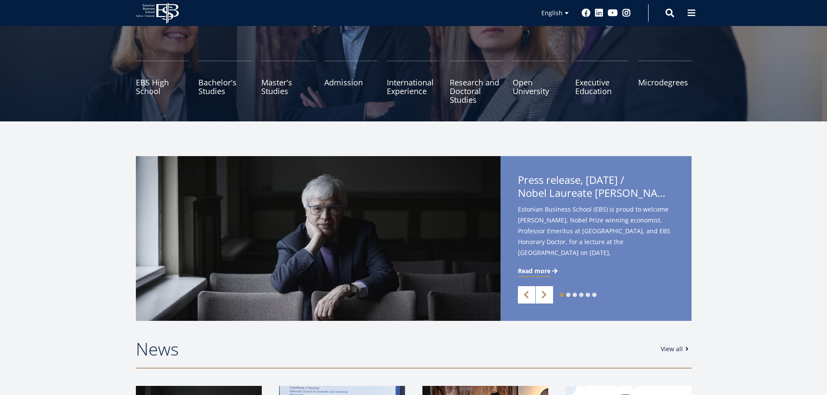 The height and width of the screenshot is (395, 827). What do you see at coordinates (538, 271) in the screenshot?
I see `a: Read more` at bounding box center [538, 271].